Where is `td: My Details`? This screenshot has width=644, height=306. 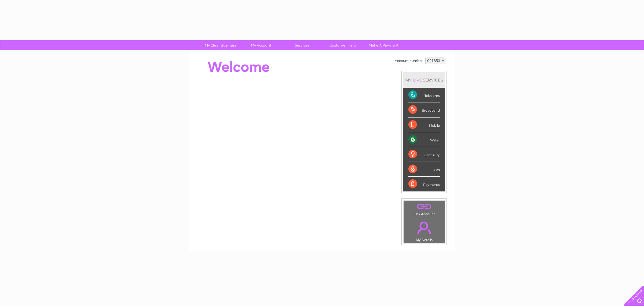 td: My Details is located at coordinates (424, 230).